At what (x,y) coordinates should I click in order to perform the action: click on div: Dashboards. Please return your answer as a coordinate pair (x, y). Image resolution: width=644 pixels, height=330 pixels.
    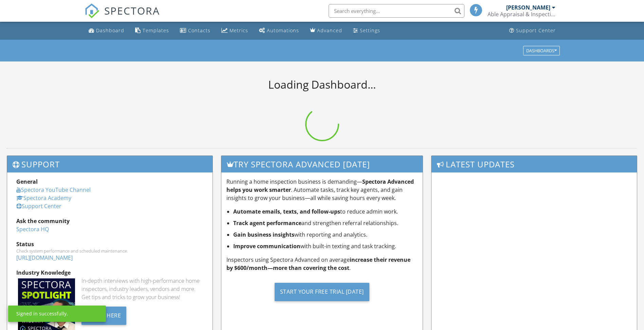
    Looking at the image, I should click on (542, 51).